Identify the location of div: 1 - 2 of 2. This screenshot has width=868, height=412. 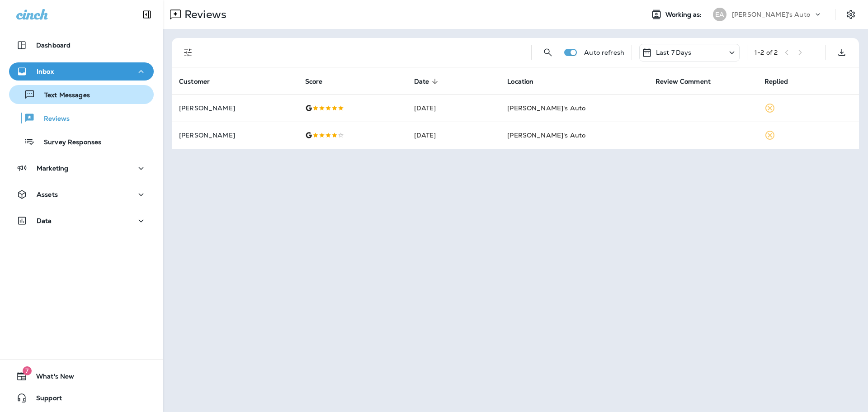
(766, 52).